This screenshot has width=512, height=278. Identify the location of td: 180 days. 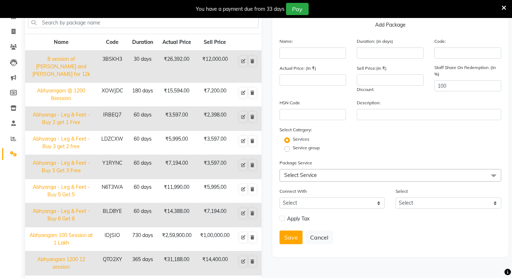
(143, 95).